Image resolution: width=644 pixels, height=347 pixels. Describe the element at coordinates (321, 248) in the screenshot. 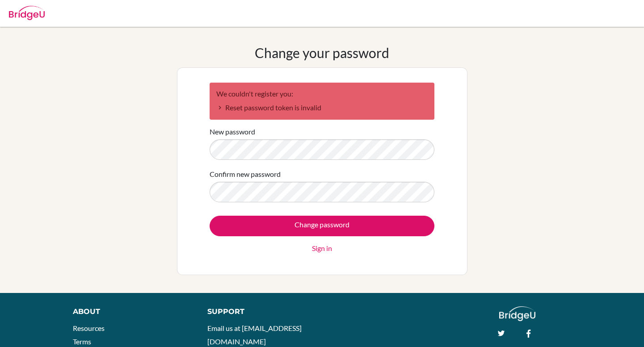

I see `a: Sign in` at that location.